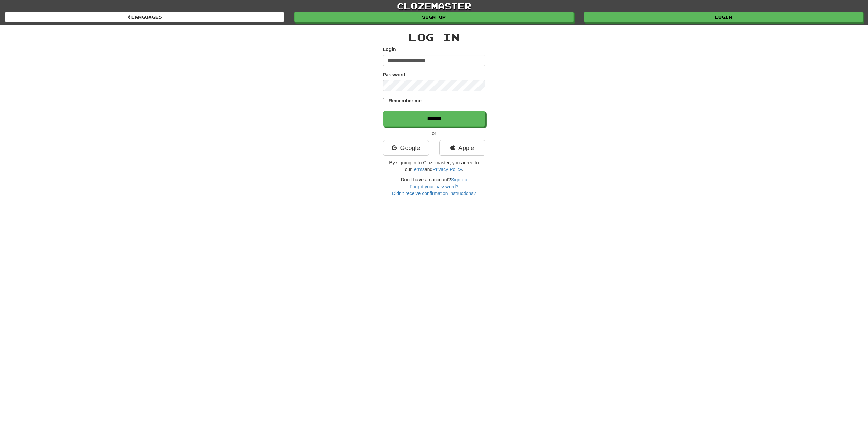  I want to click on a: Google, so click(406, 148).